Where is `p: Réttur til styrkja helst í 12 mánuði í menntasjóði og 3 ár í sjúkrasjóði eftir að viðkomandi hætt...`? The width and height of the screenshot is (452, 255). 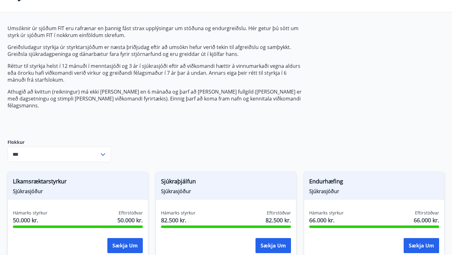
p: Réttur til styrkja helst í 12 mánuði í menntasjóði og 3 ár í sjúkrasjóði eftir að viðkomandi hætt... is located at coordinates (156, 73).